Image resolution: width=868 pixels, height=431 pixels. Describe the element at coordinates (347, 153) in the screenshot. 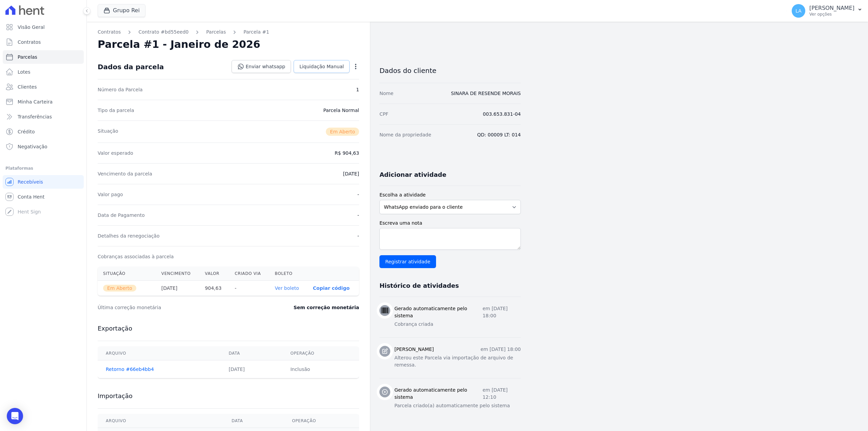

I see `dd: R$ 904,63` at that location.